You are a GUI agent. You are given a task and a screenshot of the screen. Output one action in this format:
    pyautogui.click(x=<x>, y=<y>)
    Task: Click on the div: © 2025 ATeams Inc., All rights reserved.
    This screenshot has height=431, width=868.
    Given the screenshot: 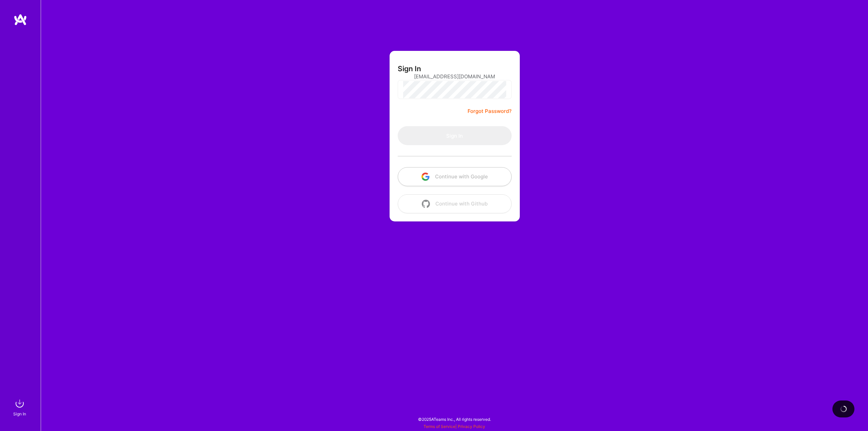 What is the action you would take?
    pyautogui.click(x=454, y=419)
    